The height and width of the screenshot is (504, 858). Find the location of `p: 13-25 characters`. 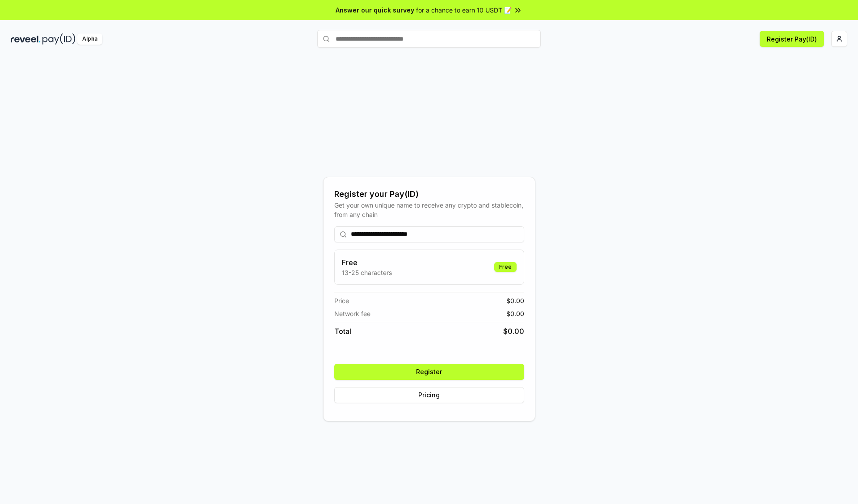

p: 13-25 characters is located at coordinates (367, 272).